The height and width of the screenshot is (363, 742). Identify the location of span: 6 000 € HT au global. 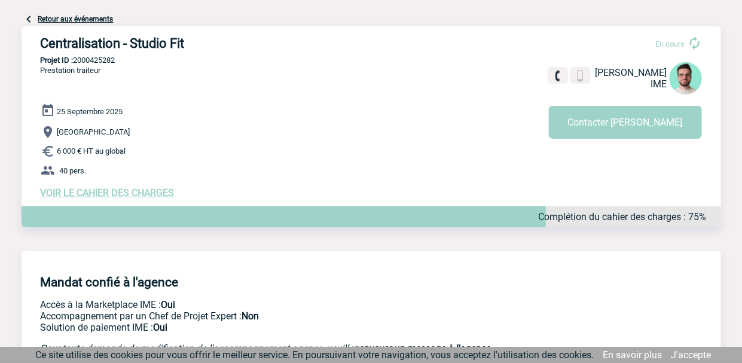
(91, 151).